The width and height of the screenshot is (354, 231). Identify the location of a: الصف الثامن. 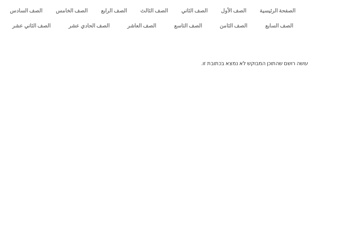
(233, 26).